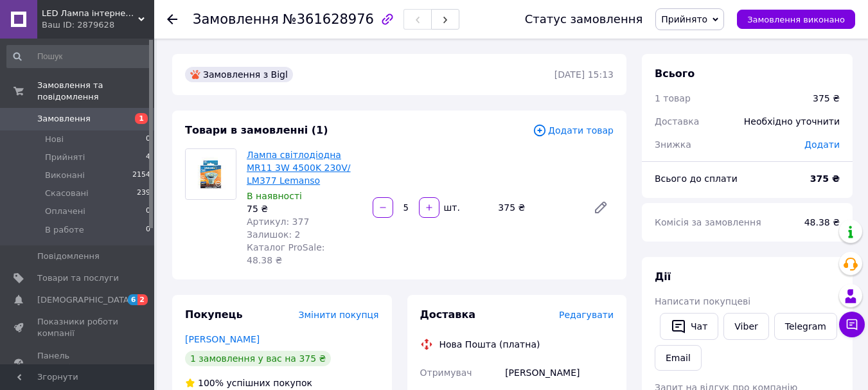  What do you see at coordinates (825, 179) in the screenshot?
I see `b: 375 ₴` at bounding box center [825, 179].